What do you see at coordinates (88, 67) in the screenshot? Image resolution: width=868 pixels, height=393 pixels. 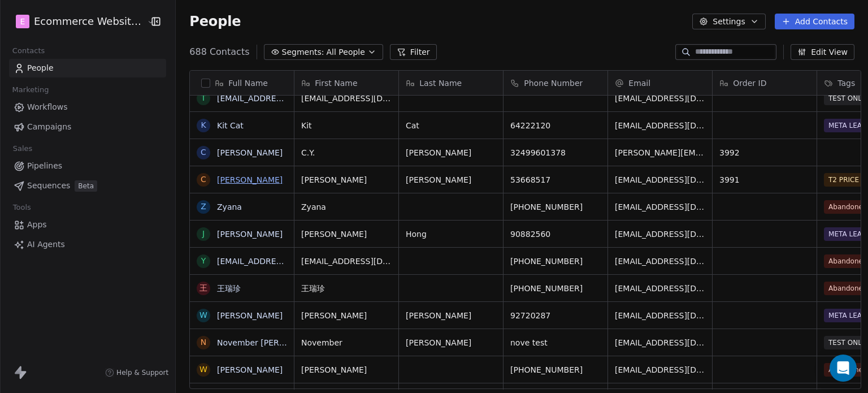 I see `a: People` at bounding box center [88, 67].